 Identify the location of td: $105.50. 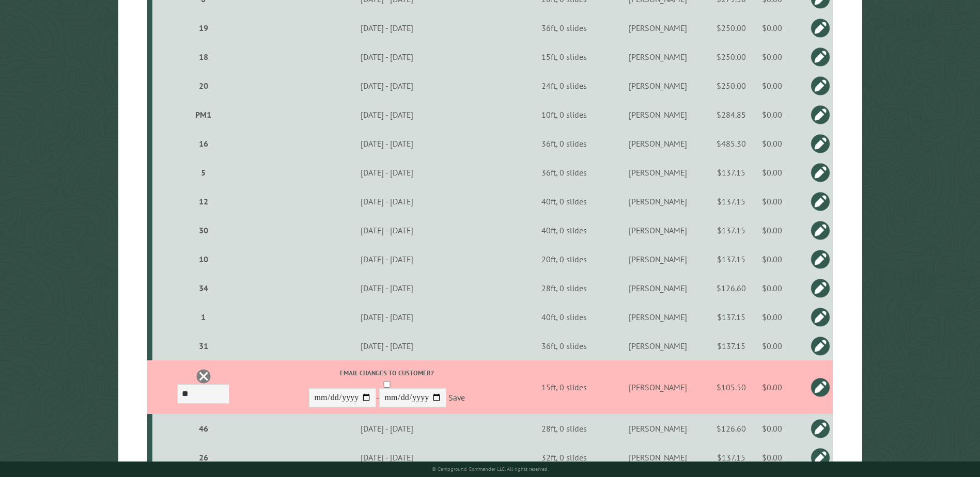
(730, 387).